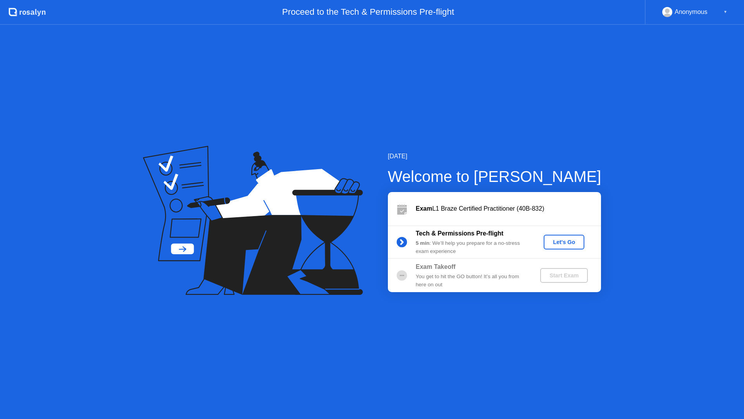  Describe the element at coordinates (564, 242) in the screenshot. I see `button: Let's Go` at that location.